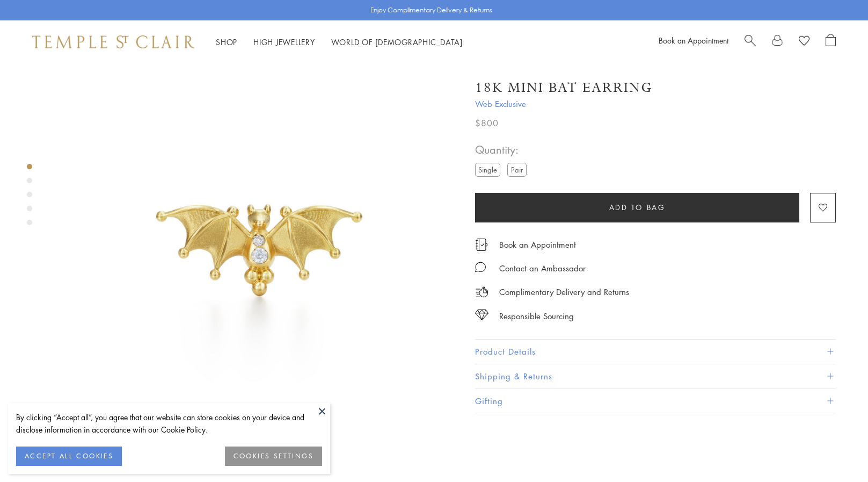 Image resolution: width=868 pixels, height=482 pixels. Describe the element at coordinates (69, 456) in the screenshot. I see `button: ACCEPT ALL COOKIES` at that location.